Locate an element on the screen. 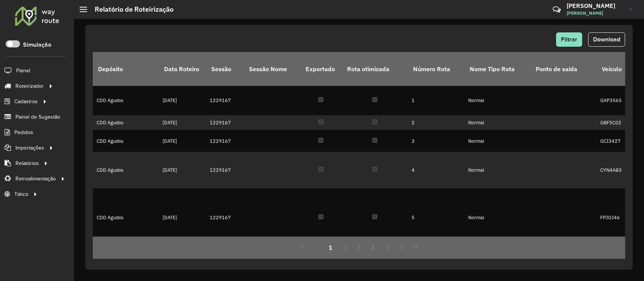 The width and height of the screenshot is (644, 281). button: 2 is located at coordinates (345, 247).